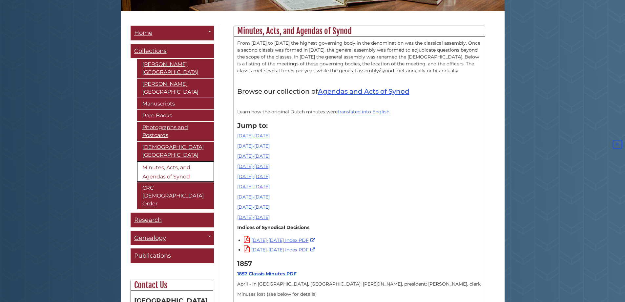 This screenshot has height=302, width=625. Describe the element at coordinates (273, 227) in the screenshot. I see `strong: Indices of Synodical Decisions` at that location.